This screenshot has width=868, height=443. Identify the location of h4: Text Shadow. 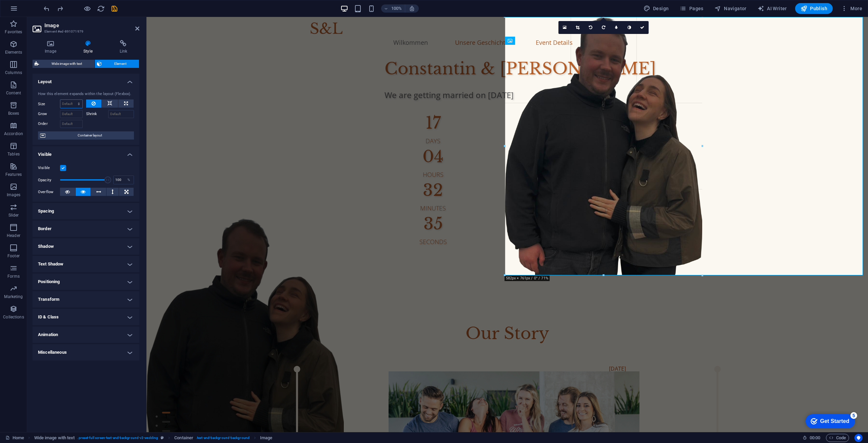
(86, 264).